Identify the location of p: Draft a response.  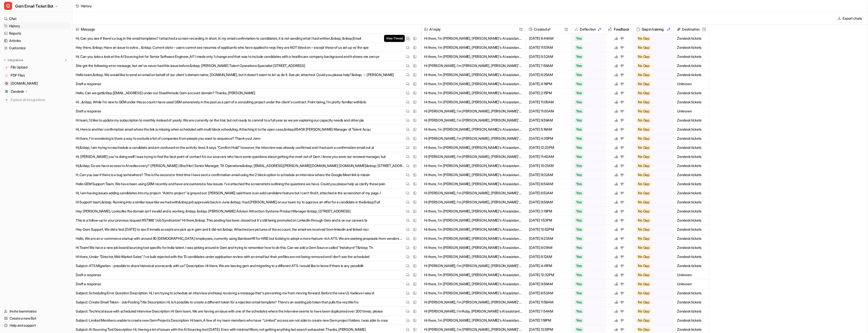
(88, 275).